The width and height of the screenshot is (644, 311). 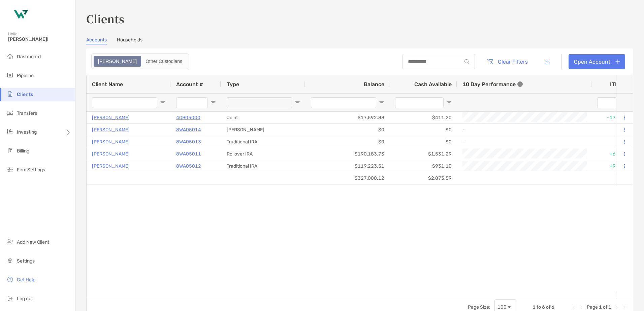 I want to click on div: segmented control, so click(x=140, y=62).